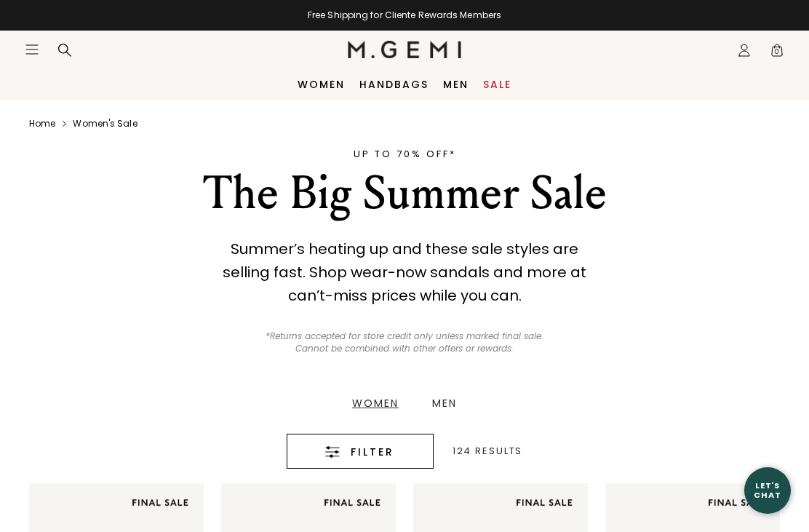 The width and height of the screenshot is (809, 532). I want to click on img: M.Gemi, so click(405, 49).